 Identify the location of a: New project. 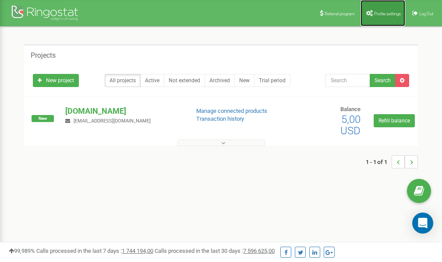
(56, 81).